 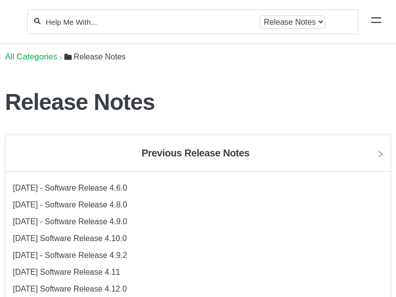 I want to click on a: 2020.05.04 Software Release 4.11 article, so click(x=66, y=271).